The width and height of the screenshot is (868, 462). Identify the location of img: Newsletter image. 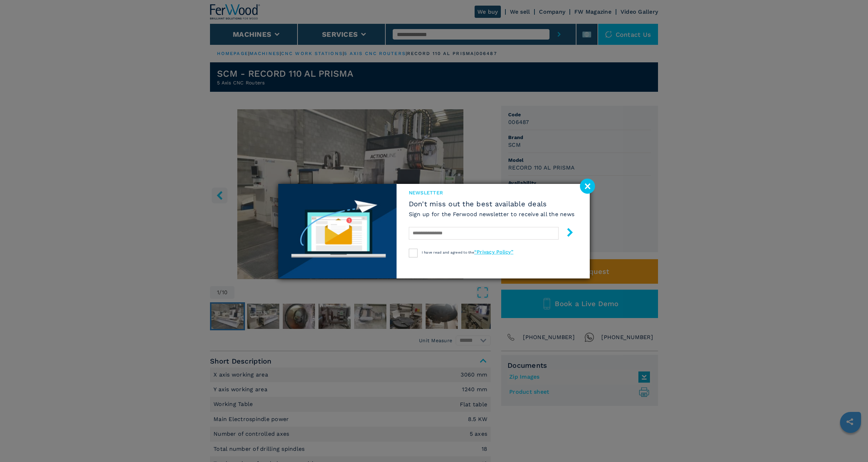
(338, 231).